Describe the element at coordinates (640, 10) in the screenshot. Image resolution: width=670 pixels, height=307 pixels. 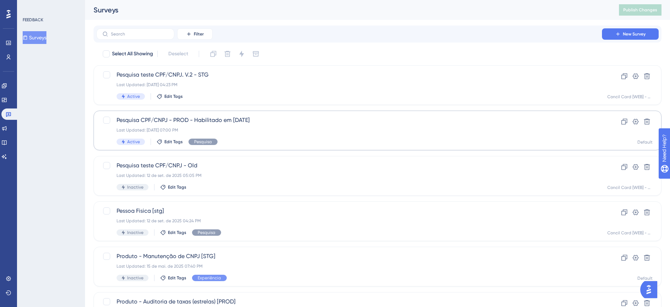
I see `span: Publish Changes` at that location.